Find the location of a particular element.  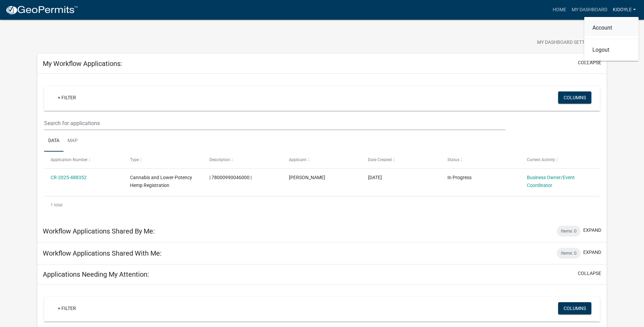

a: Home is located at coordinates (559, 10).